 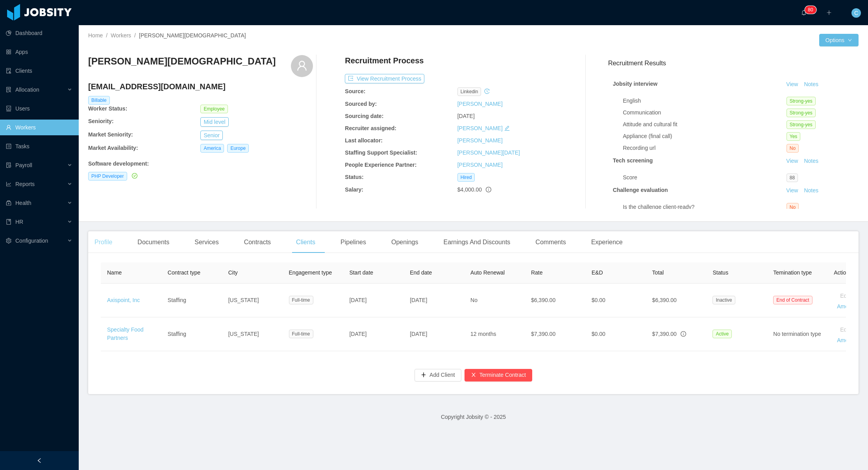 What do you see at coordinates (39, 127) in the screenshot?
I see `a: icon: userWorkers` at bounding box center [39, 127].